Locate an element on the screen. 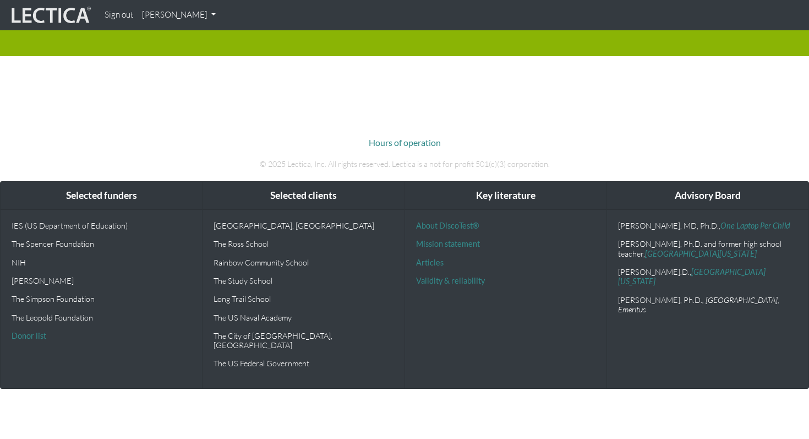  p: IES (US Department of Education) is located at coordinates (101, 225).